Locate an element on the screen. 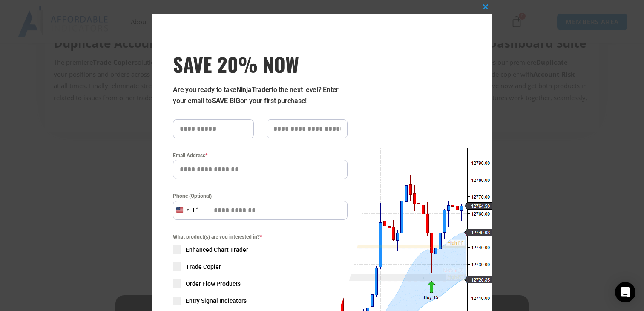 The height and width of the screenshot is (311, 644). button: Selected country is located at coordinates (187, 209).